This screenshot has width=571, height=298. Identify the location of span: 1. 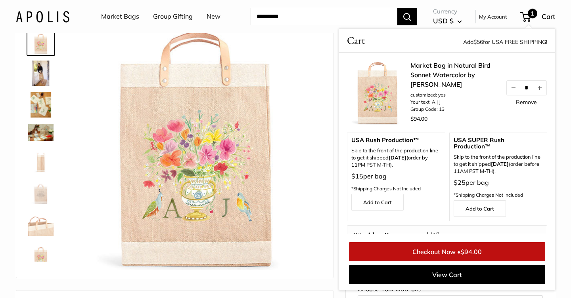
(532, 13).